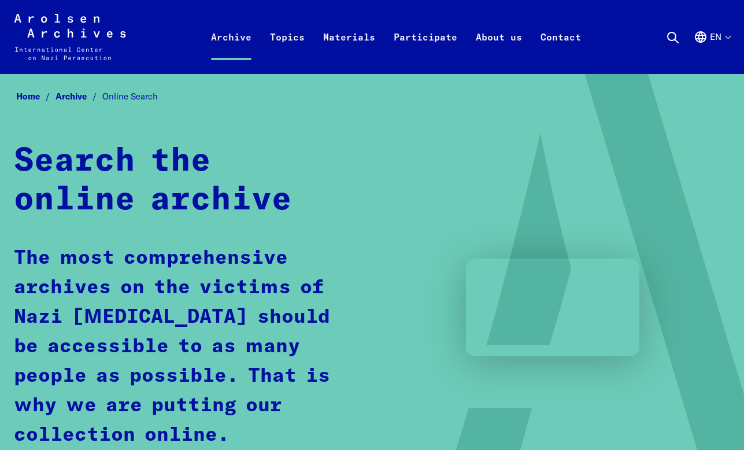  What do you see at coordinates (499, 51) in the screenshot?
I see `a: About us` at bounding box center [499, 51].